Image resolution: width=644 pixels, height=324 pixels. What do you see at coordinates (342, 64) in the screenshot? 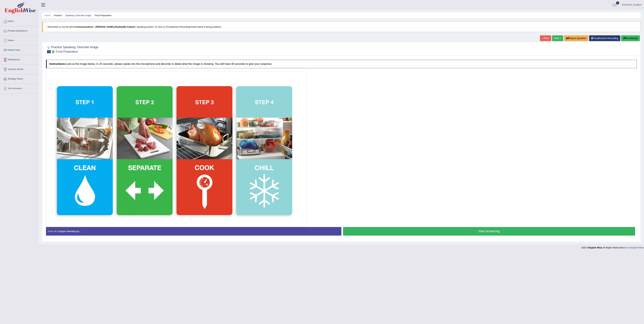
I see `h4: Look at the image below. In 25 seconds, please speak into the microphone and describe in detail w...` at bounding box center [342, 64].